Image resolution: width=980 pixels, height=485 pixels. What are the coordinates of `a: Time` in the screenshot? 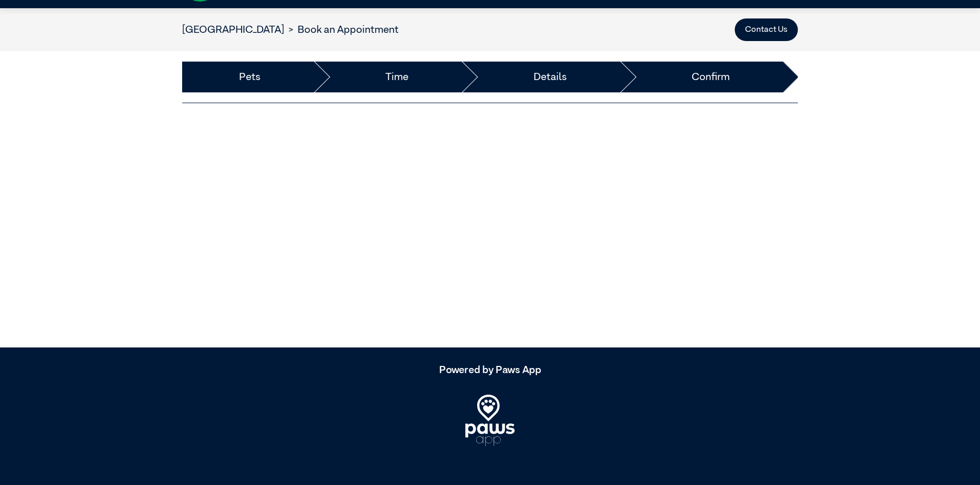 It's located at (396, 77).